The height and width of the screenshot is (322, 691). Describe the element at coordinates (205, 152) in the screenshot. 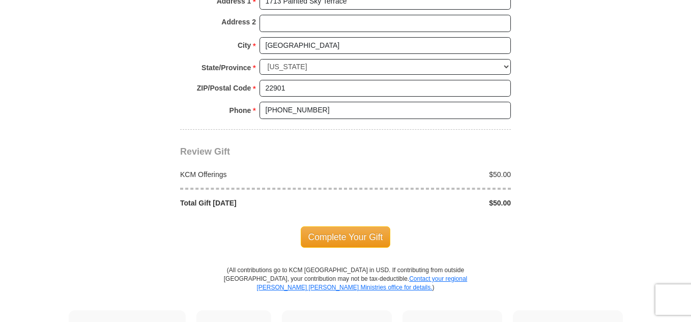

I see `span: Review Gift` at that location.